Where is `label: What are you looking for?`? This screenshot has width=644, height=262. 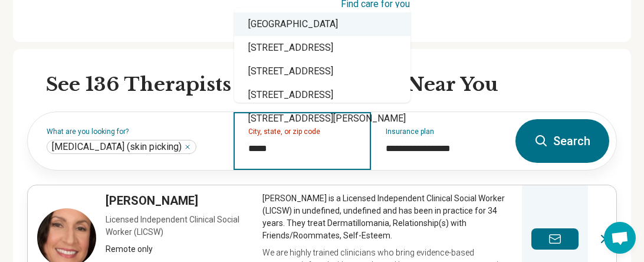
label: What are you looking for? is located at coordinates (133, 132).